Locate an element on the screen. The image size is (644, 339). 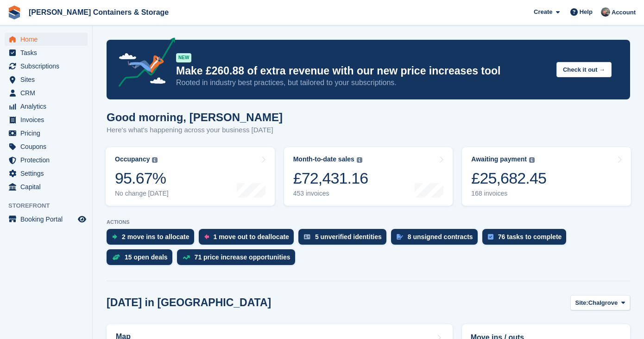
span: Invoices is located at coordinates (48, 120).